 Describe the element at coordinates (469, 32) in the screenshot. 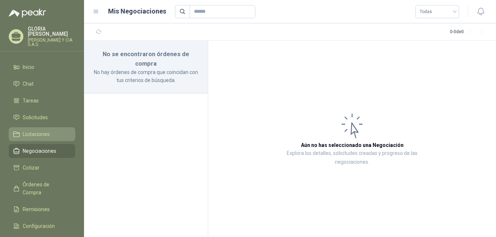

I see `div: 0 - 0 de 0` at that location.